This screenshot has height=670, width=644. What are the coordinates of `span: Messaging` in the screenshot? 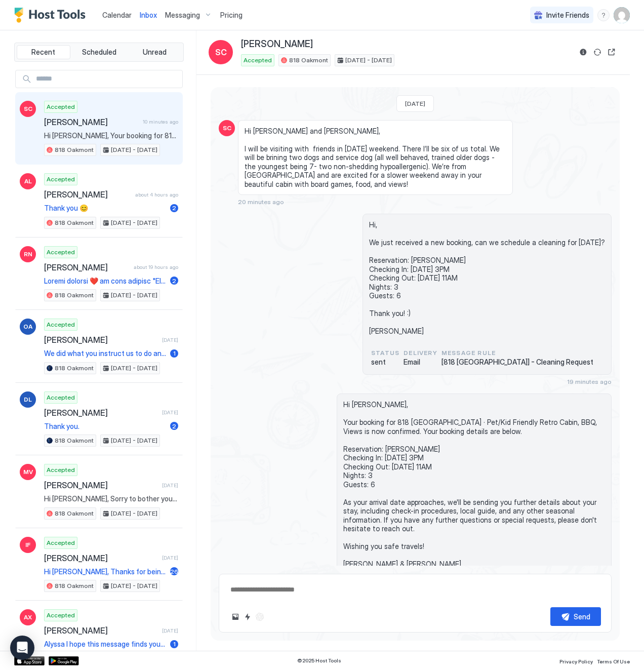 It's located at (182, 15).